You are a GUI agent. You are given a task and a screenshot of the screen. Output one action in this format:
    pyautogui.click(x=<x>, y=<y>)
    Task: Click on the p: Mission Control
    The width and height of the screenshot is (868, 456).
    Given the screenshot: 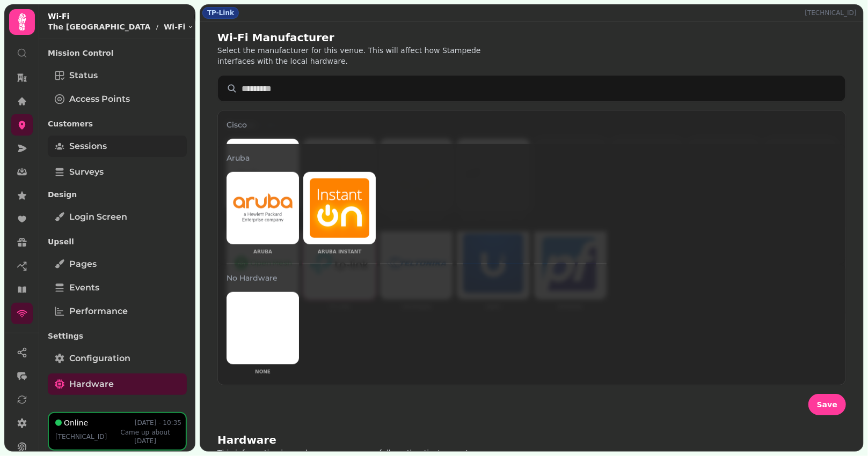 What is the action you would take?
    pyautogui.click(x=117, y=53)
    